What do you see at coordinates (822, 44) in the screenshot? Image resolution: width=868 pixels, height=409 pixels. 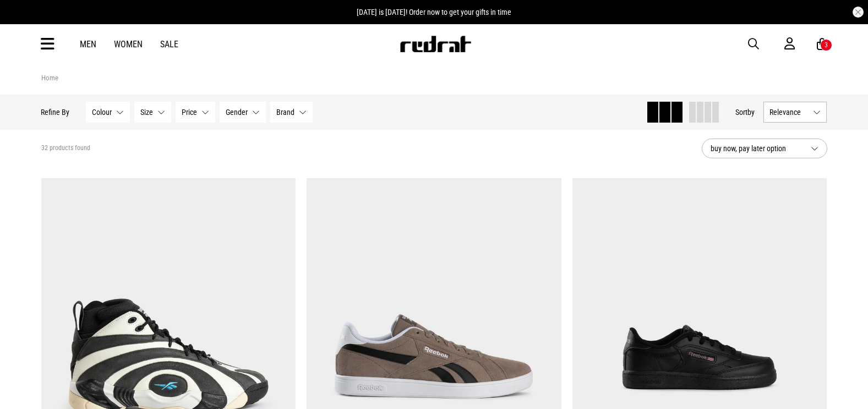 I see `a: 3` at bounding box center [822, 44].